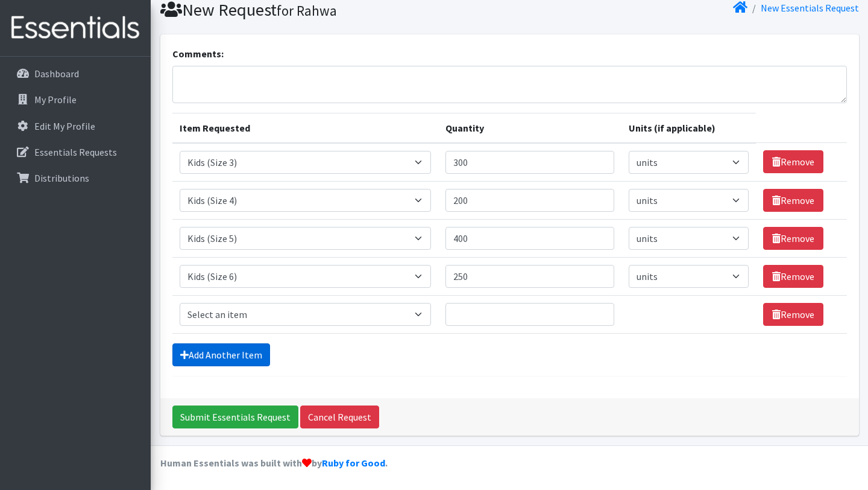  Describe the element at coordinates (76, 126) in the screenshot. I see `a: Edit My Profile` at that location.